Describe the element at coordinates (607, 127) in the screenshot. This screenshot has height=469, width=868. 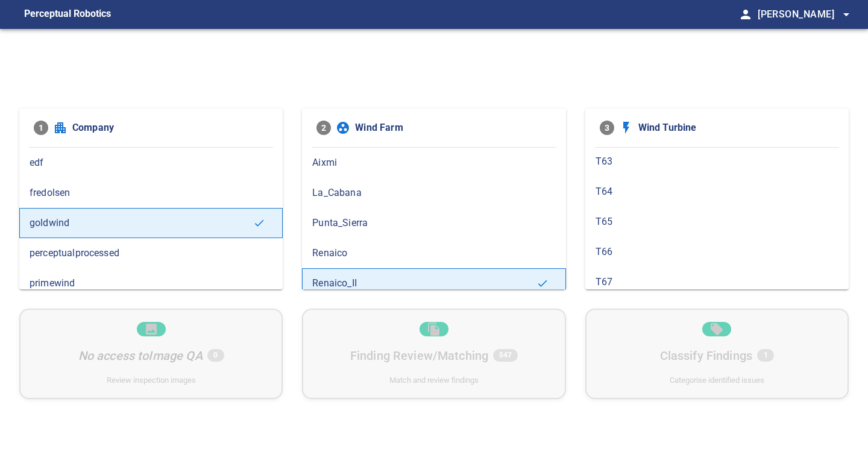
I see `span: 3` at that location.